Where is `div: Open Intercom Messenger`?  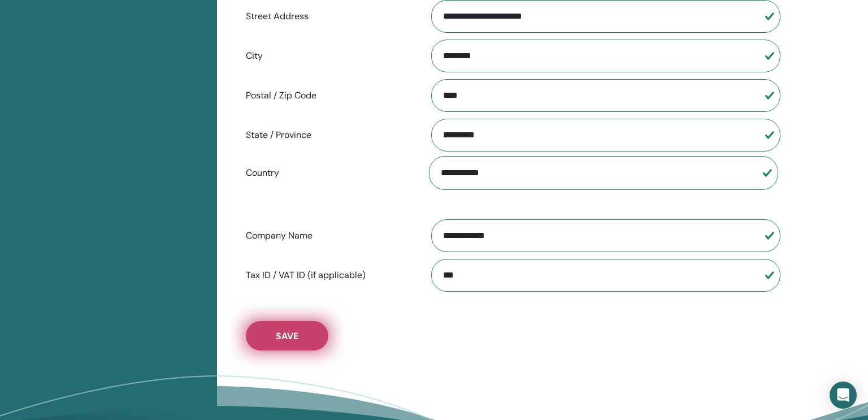 div: Open Intercom Messenger is located at coordinates (843, 395).